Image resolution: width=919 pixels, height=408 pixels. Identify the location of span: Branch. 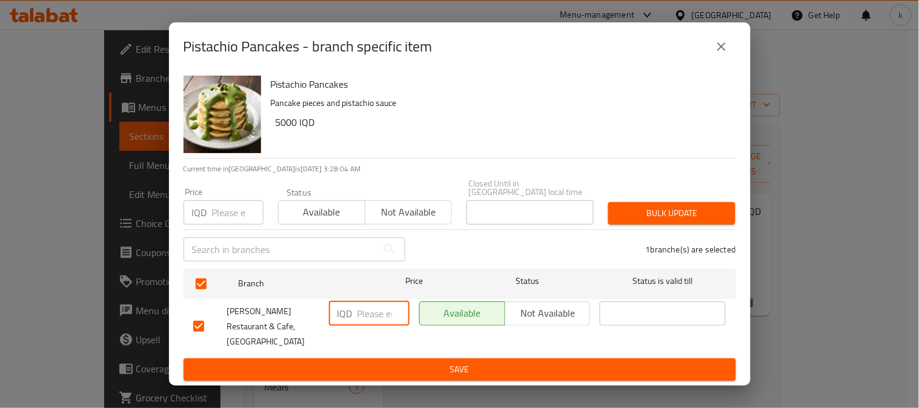
(301, 284).